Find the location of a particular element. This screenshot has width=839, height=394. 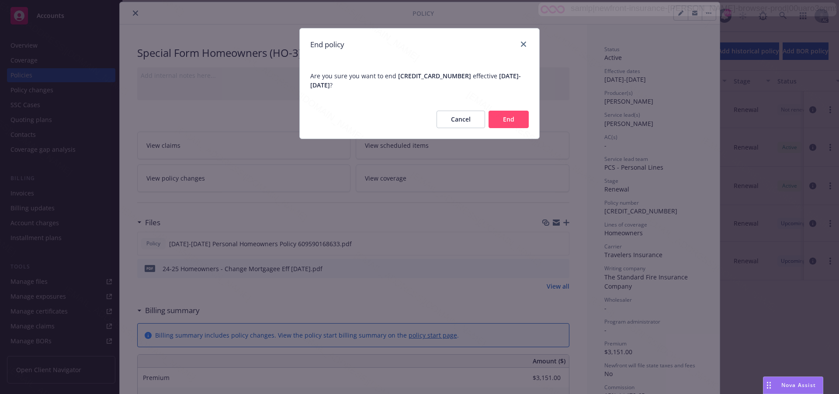

span: Nova Assist is located at coordinates (799, 385).